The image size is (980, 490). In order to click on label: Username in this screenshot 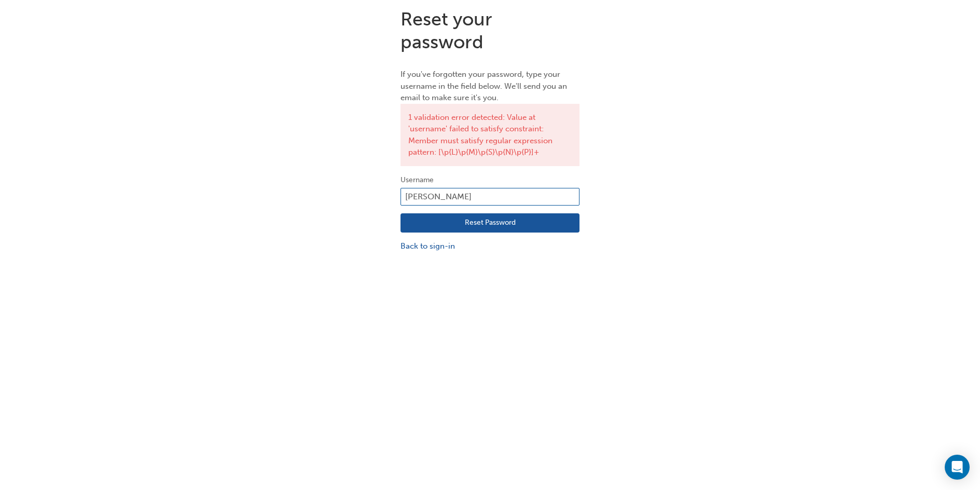, I will do `click(490, 180)`.